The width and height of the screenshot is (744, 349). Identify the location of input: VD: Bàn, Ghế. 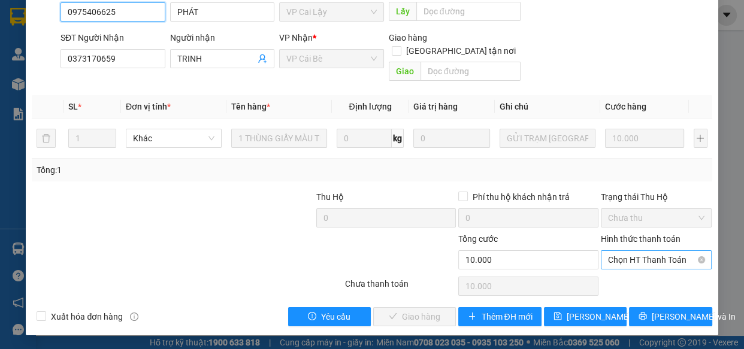
(279, 138).